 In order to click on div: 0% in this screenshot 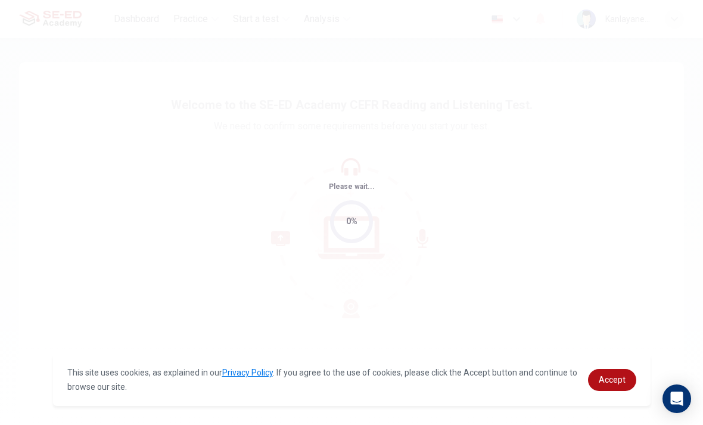, I will do `click(352, 221)`.